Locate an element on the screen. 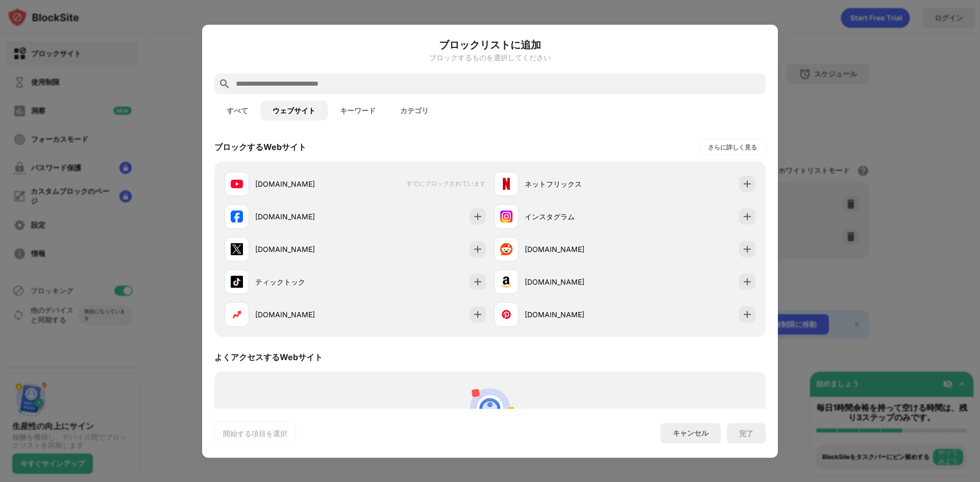  font: カテゴリ is located at coordinates (414, 110).